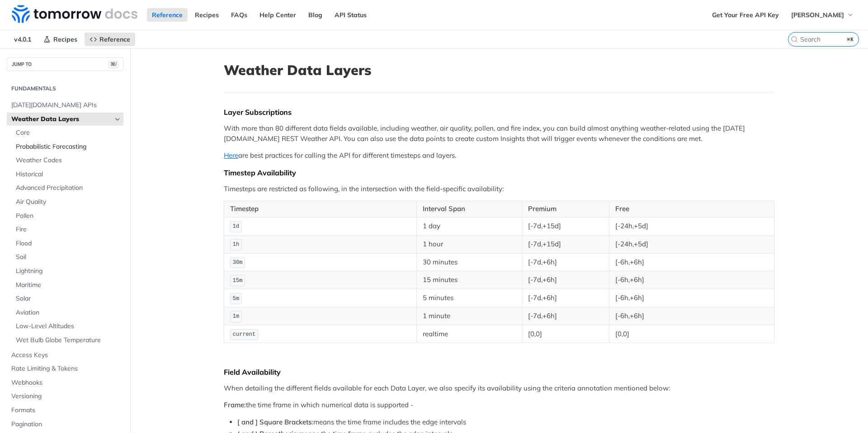 The height and width of the screenshot is (433, 868). Describe the element at coordinates (68, 340) in the screenshot. I see `span: Wet Bulb Globe Temperature` at that location.